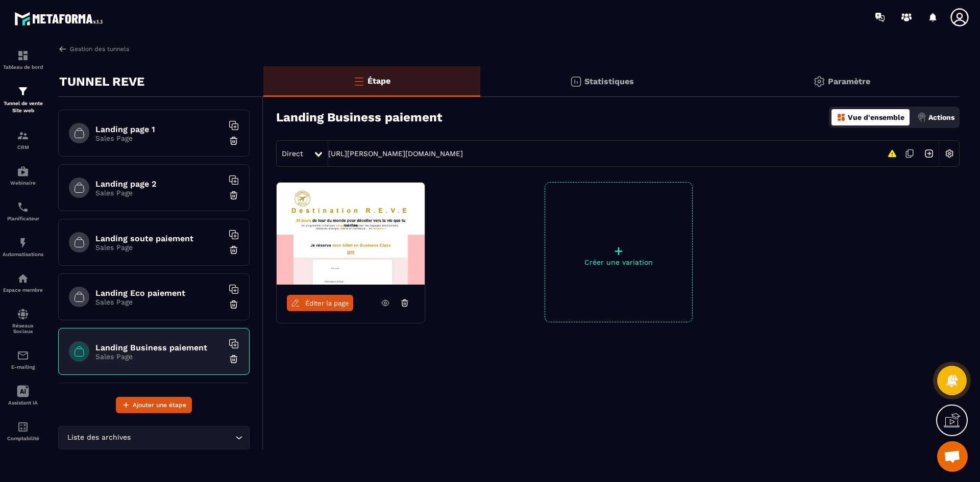  What do you see at coordinates (23, 282) in the screenshot?
I see `a: automationsautomationsEspace membre` at bounding box center [23, 282].